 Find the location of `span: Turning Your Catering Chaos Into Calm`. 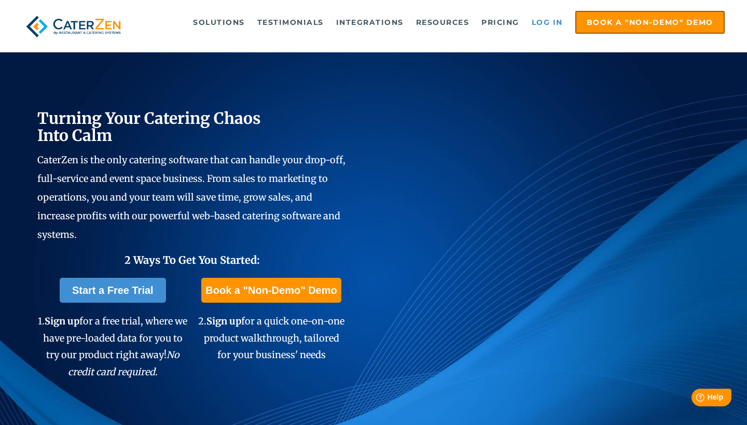

span: Turning Your Catering Chaos Into Calm is located at coordinates (149, 127).